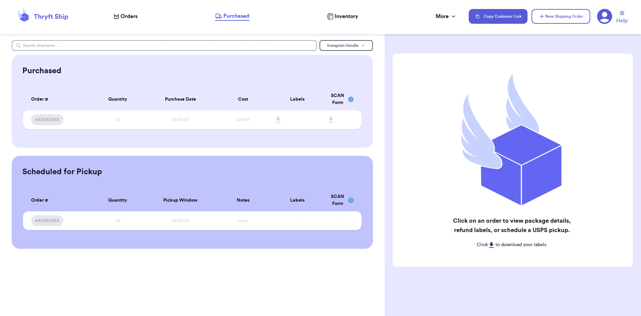  Describe the element at coordinates (243, 120) in the screenshot. I see `span: $XX.XX` at that location.